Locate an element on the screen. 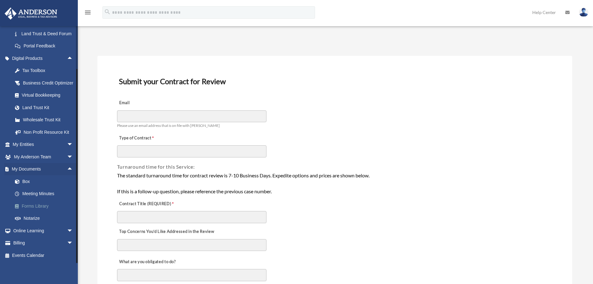 The width and height of the screenshot is (593, 284). a: menu is located at coordinates (88, 13).